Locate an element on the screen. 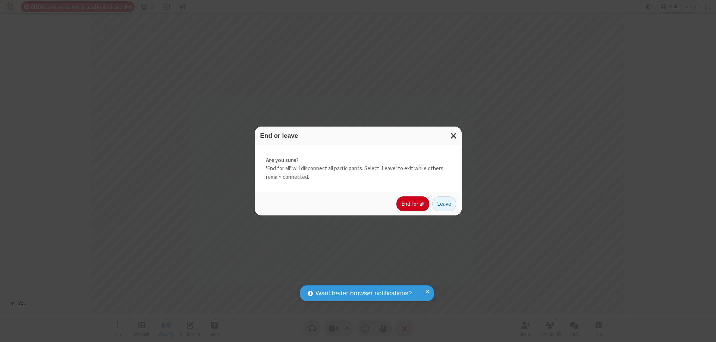  button: End for all is located at coordinates (413, 204).